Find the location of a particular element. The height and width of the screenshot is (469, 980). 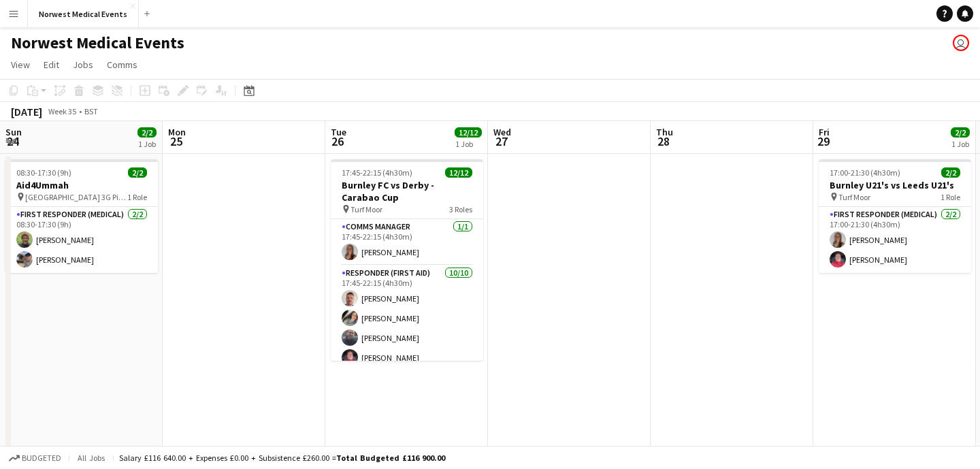

h1: Norwest Medical Events is located at coordinates (97, 43).